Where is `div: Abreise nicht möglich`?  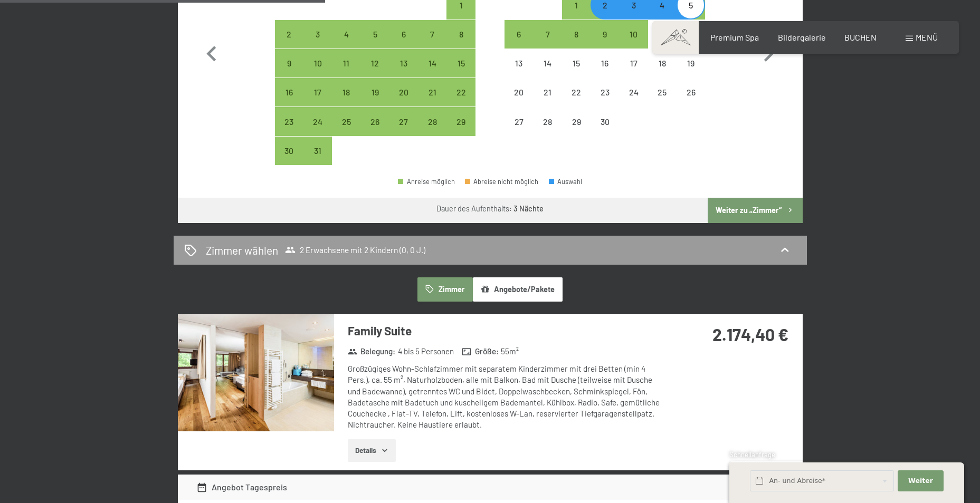 div: Abreise nicht möglich is located at coordinates (502, 182).